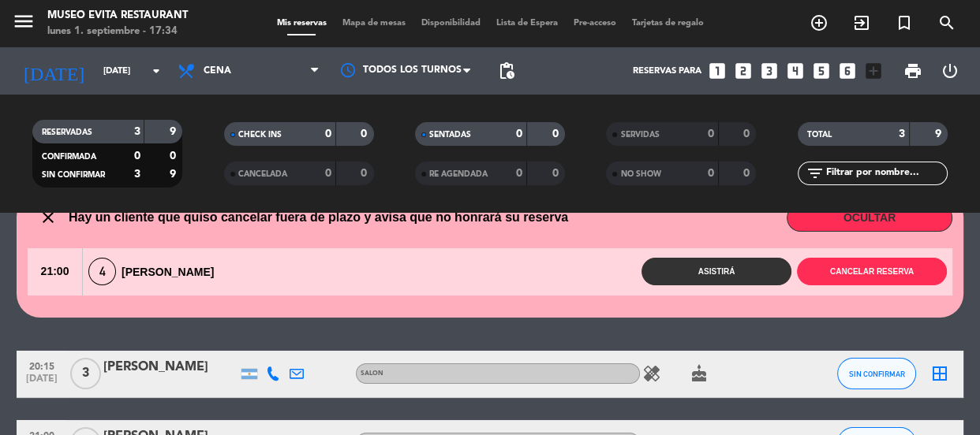  What do you see at coordinates (639, 174) in the screenshot?
I see `span: NO SHOW` at bounding box center [639, 174].